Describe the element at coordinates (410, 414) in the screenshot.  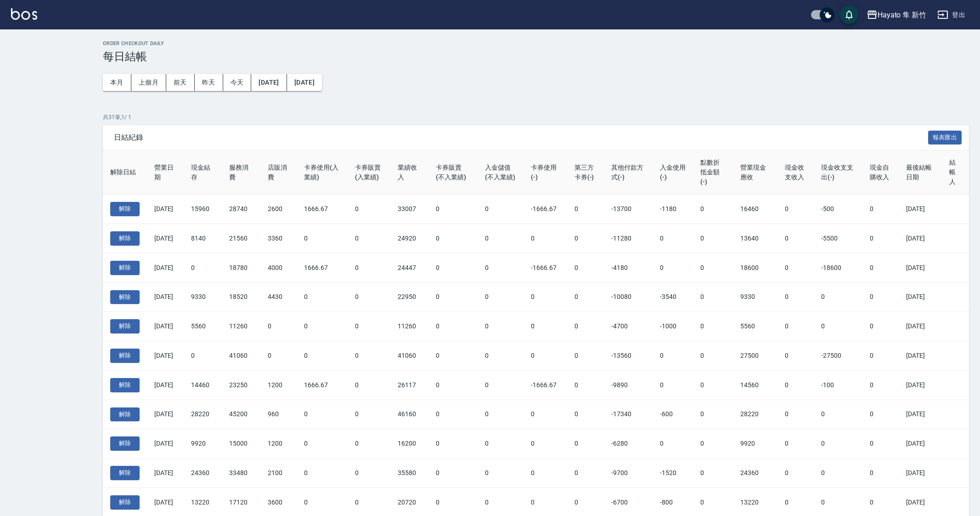
I see `td: 46160` at that location.